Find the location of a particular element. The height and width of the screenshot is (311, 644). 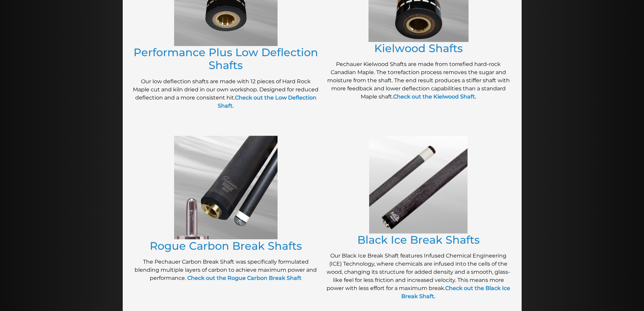

a: Check out the Low Deflection Shaft. is located at coordinates (267, 102).